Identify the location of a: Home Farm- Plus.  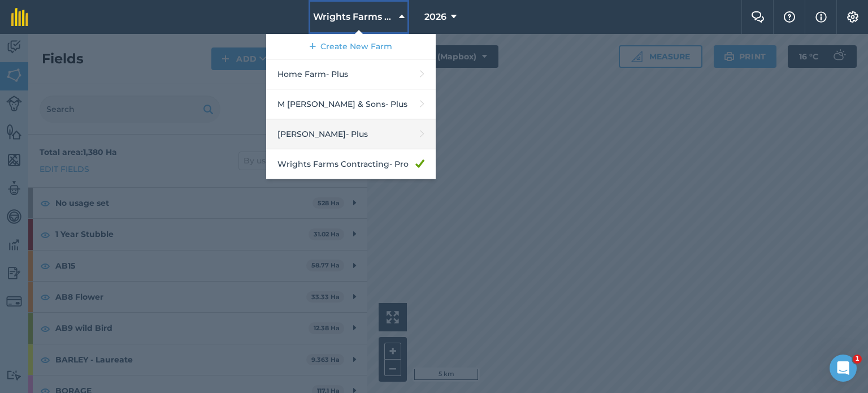
(351, 74).